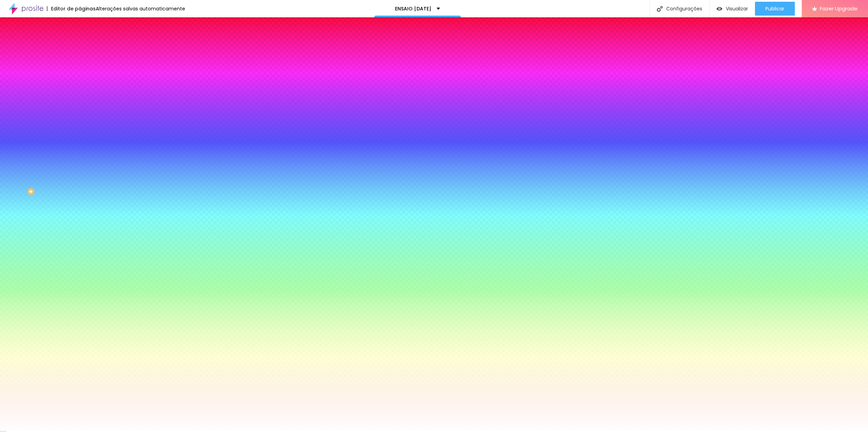 Image resolution: width=868 pixels, height=432 pixels. I want to click on span: Fazer Upgrade, so click(838, 8).